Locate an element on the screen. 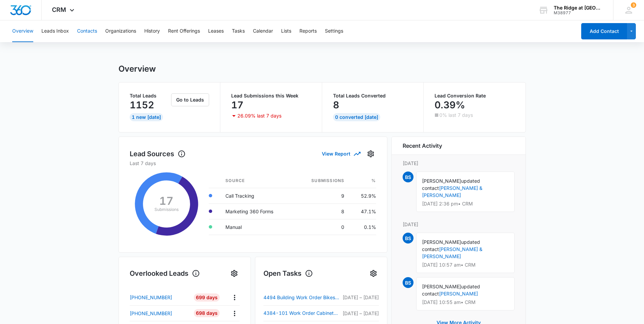 The image size is (644, 324). p: 8 is located at coordinates (336, 105).